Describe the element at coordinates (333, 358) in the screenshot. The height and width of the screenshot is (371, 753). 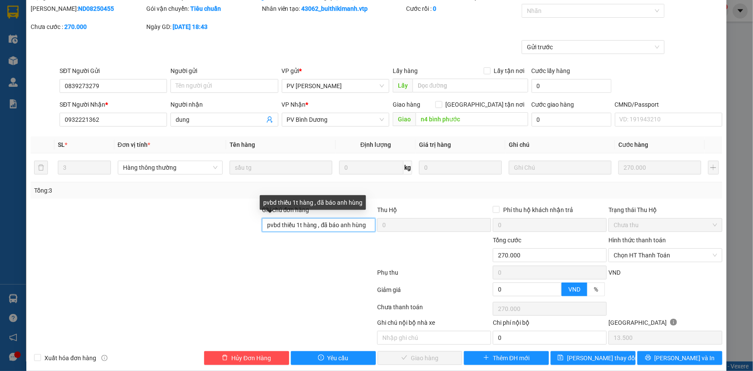
I see `button: exclamation-circleYêu cầu` at that location.